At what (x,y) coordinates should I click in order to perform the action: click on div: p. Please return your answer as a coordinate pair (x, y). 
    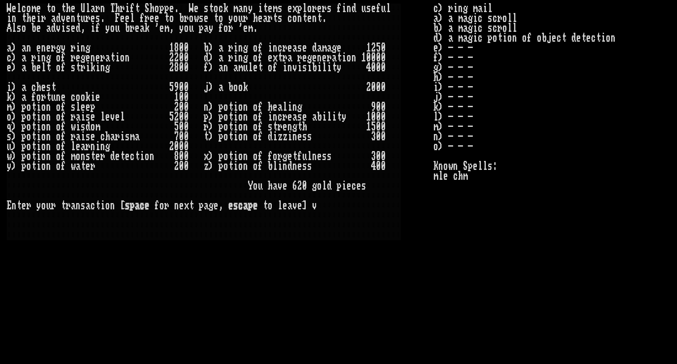
    Looking at the image, I should click on (201, 28).